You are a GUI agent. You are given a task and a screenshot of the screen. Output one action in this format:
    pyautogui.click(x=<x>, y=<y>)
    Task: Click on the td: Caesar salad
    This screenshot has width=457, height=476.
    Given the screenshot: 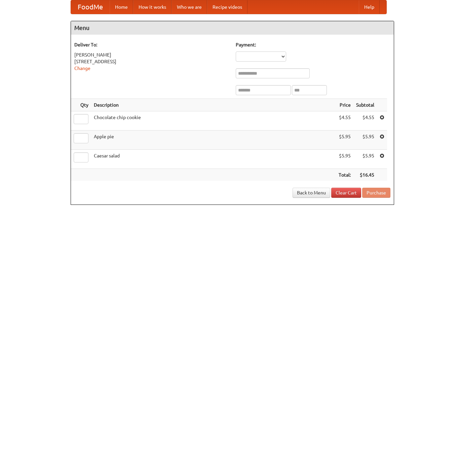 What is the action you would take?
    pyautogui.click(x=214, y=159)
    